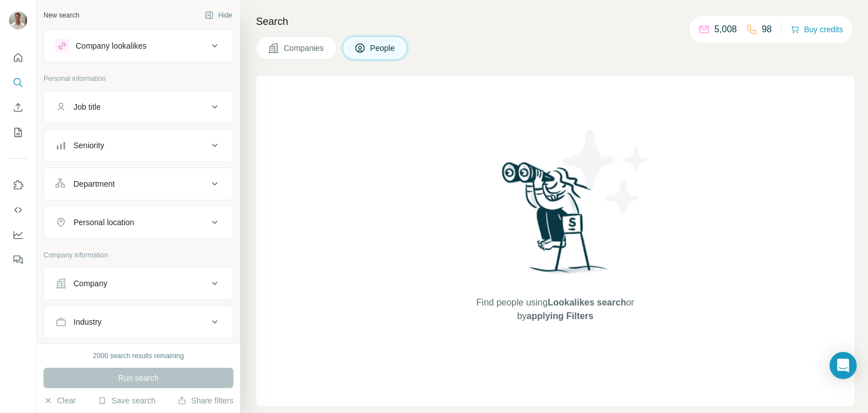 Image resolution: width=868 pixels, height=413 pixels. I want to click on img: Avatar, so click(18, 20).